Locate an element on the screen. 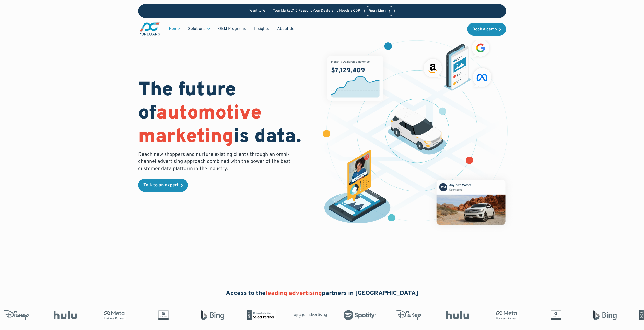 This screenshot has width=644, height=330. a: Insights is located at coordinates (262, 29).